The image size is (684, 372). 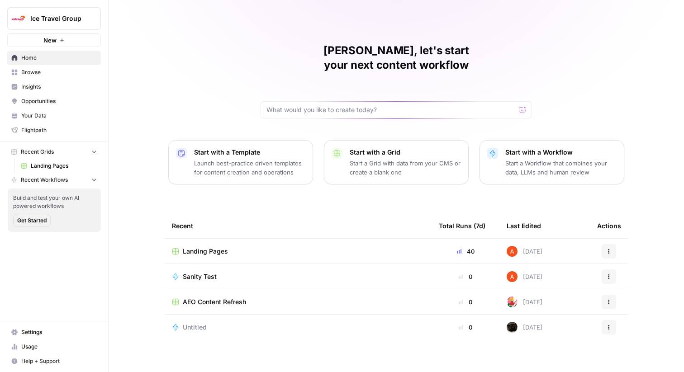 I want to click on button: Recent Grids, so click(x=54, y=152).